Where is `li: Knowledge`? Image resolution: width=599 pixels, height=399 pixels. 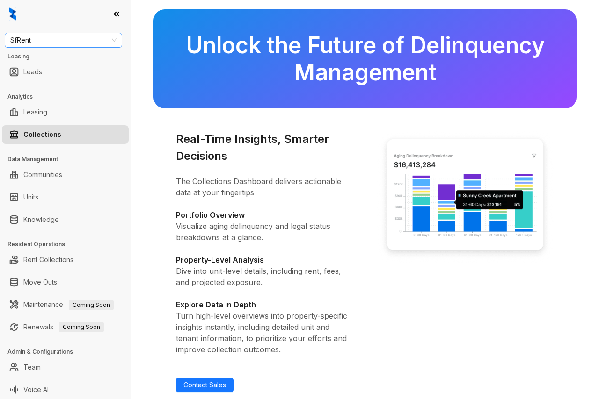 li: Knowledge is located at coordinates (65, 220).